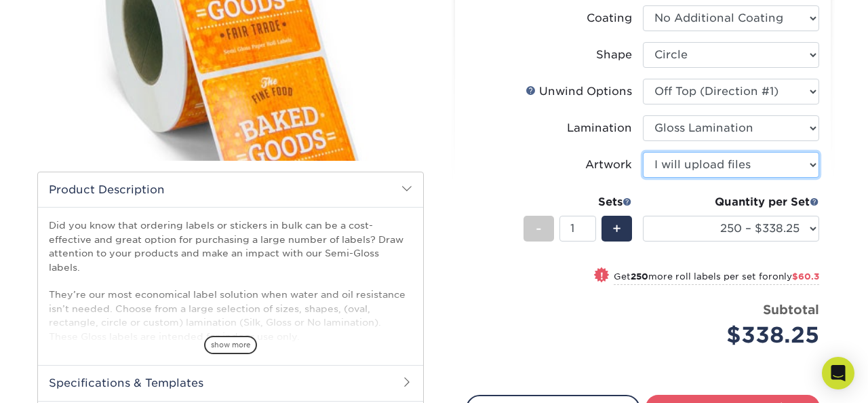 This screenshot has height=403, width=868. I want to click on div: Shape, so click(614, 55).